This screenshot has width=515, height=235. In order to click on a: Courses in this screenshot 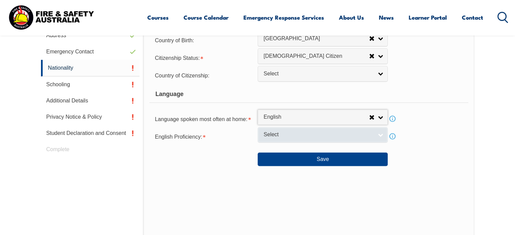, I will do `click(158, 17)`.